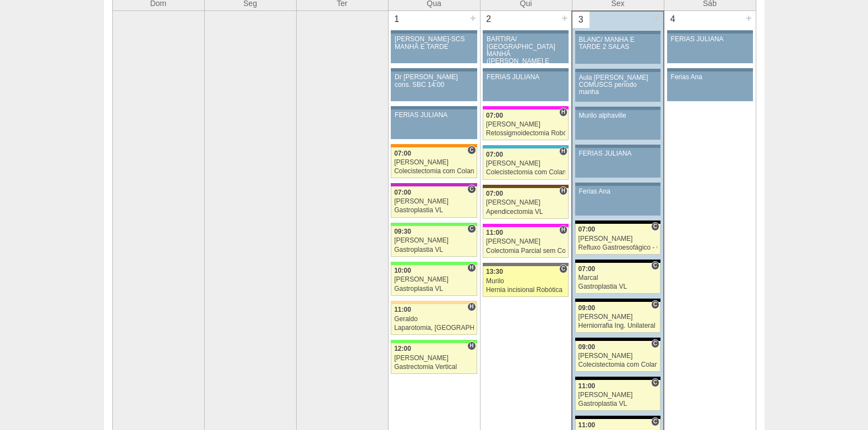 Image resolution: width=868 pixels, height=430 pixels. What do you see at coordinates (587, 308) in the screenshot?
I see `span: 09:00` at bounding box center [587, 308].